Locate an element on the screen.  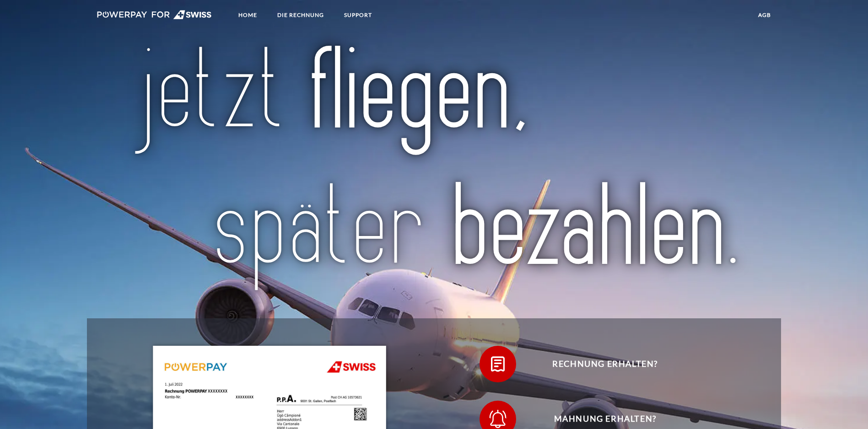
a: Home is located at coordinates (247, 15).